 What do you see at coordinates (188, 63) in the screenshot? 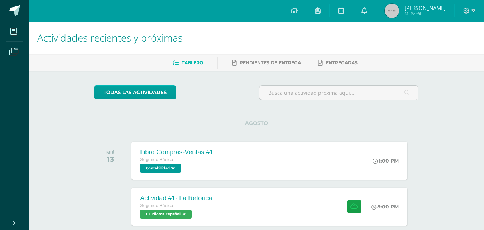
I see `a: Tablero` at bounding box center [188, 63].